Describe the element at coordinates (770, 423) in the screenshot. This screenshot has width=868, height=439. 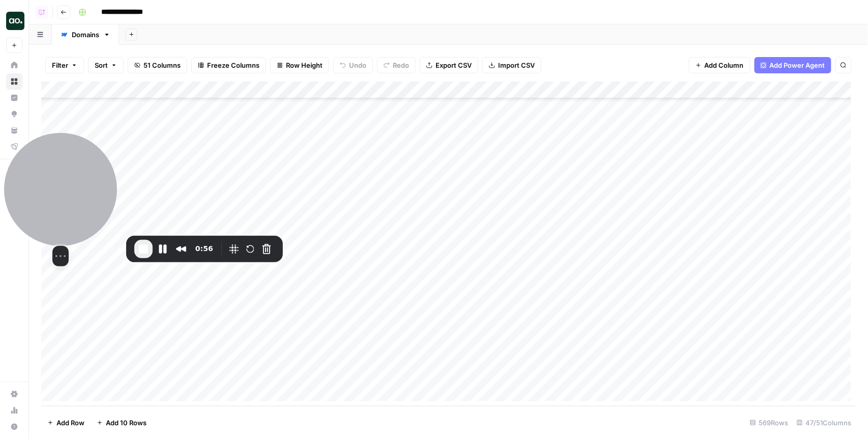
I see `div: 569 Rows` at that location.